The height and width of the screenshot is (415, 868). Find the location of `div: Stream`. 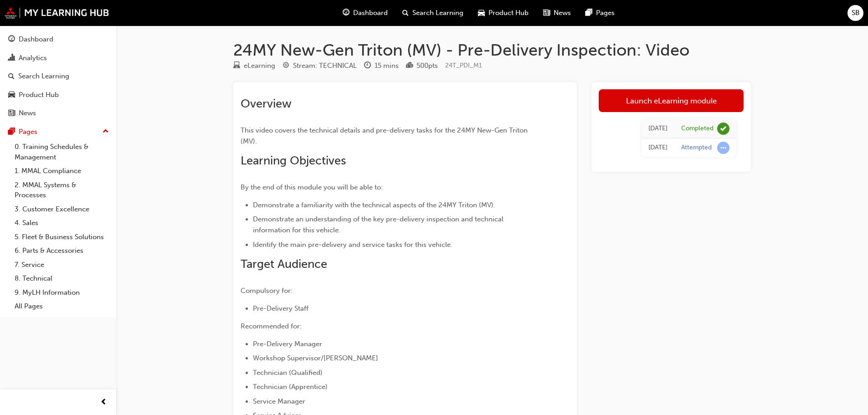

div: Stream is located at coordinates (319, 65).